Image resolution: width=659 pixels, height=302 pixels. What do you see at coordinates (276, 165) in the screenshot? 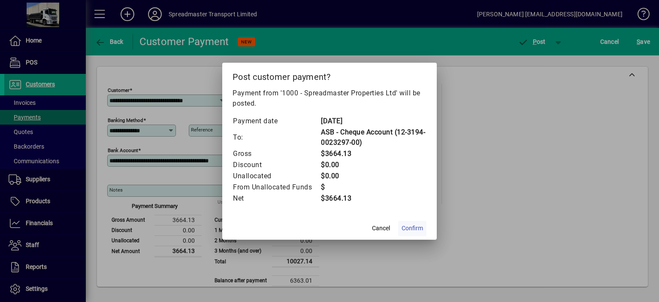
I see `td: Discount` at bounding box center [276, 165].